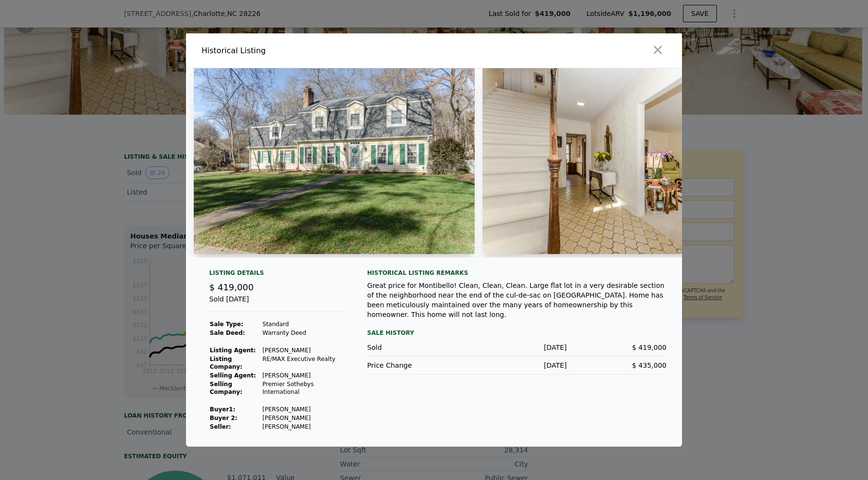 This screenshot has width=868, height=480. Describe the element at coordinates (417, 347) in the screenshot. I see `div: Sold` at that location.